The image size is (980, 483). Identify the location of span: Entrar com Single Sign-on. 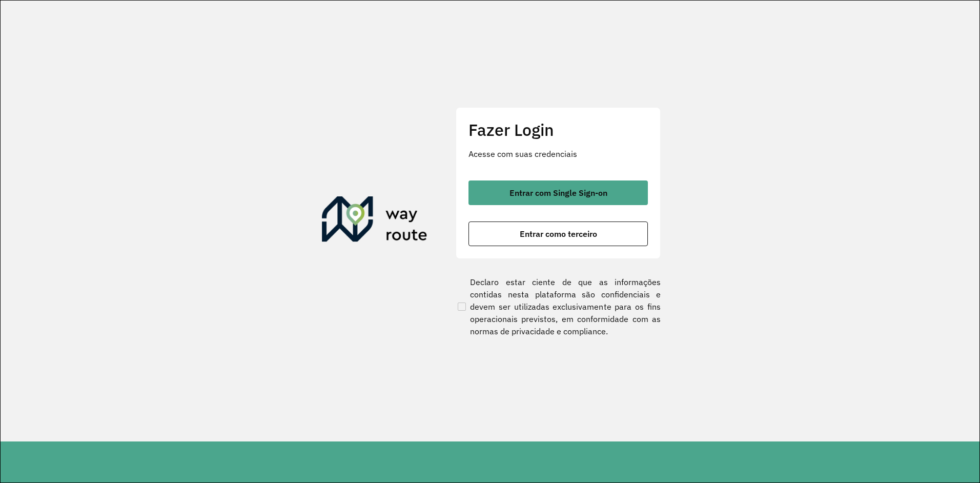
(558, 193).